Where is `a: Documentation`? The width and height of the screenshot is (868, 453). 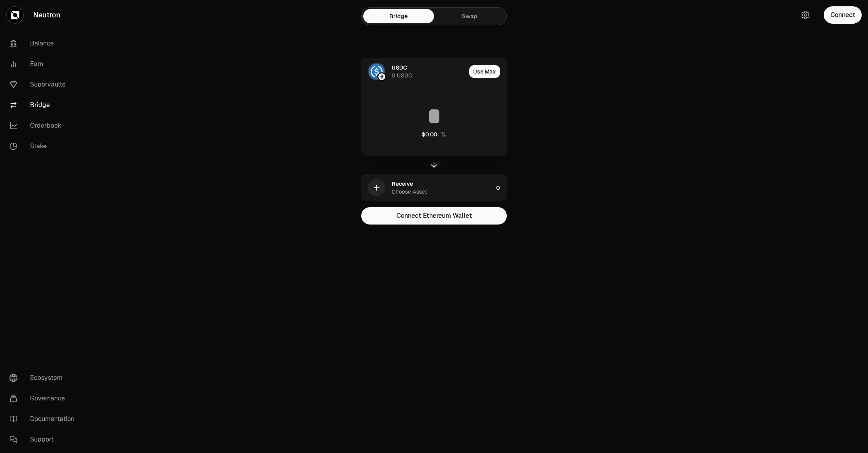
a: Documentation is located at coordinates (45, 419).